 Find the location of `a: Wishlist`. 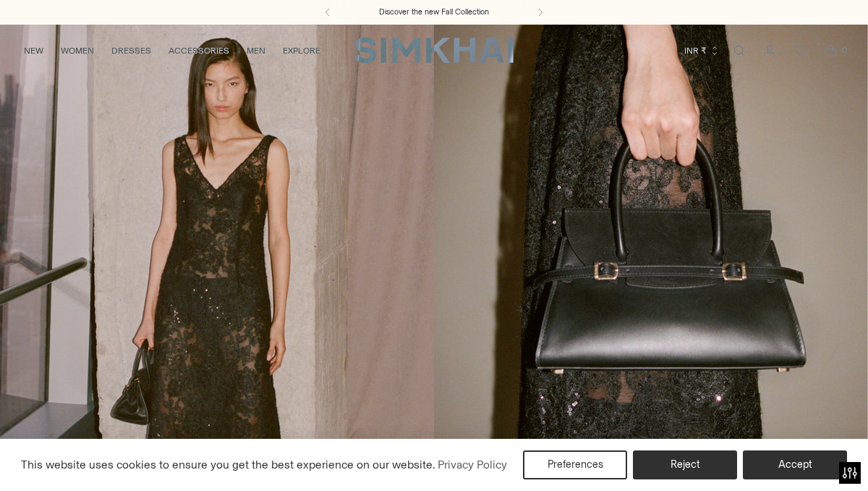

a: Wishlist is located at coordinates (800, 50).